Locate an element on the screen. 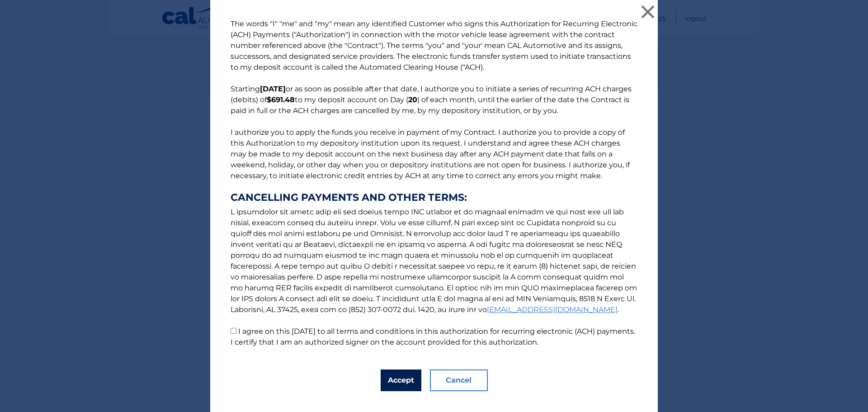  button: Accept is located at coordinates (401, 380).